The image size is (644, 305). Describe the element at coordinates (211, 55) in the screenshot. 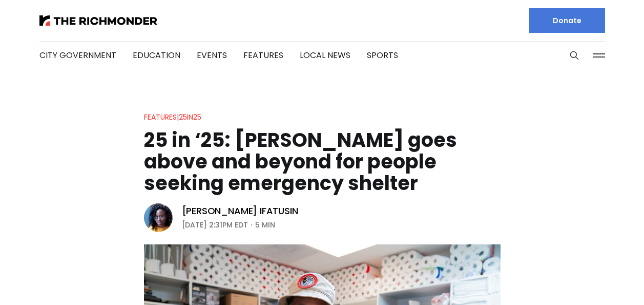

I see `a: Events` at that location.